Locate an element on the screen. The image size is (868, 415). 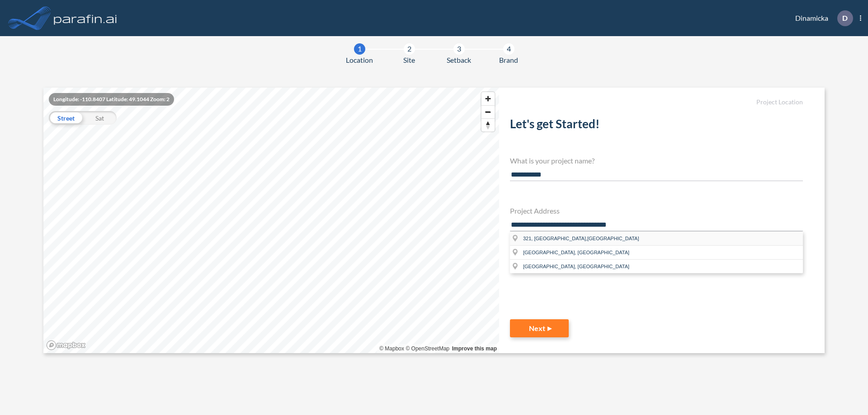
a: Mapbox is located at coordinates (391, 349).